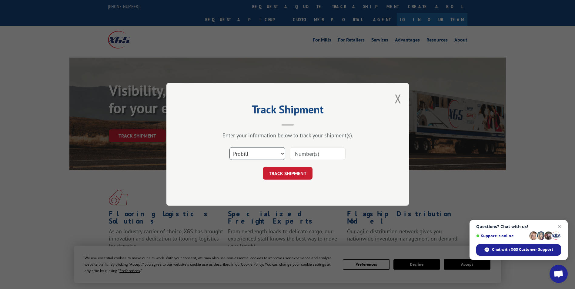 The image size is (575, 289). What do you see at coordinates (501, 236) in the screenshot?
I see `span: Support is online` at bounding box center [501, 236].